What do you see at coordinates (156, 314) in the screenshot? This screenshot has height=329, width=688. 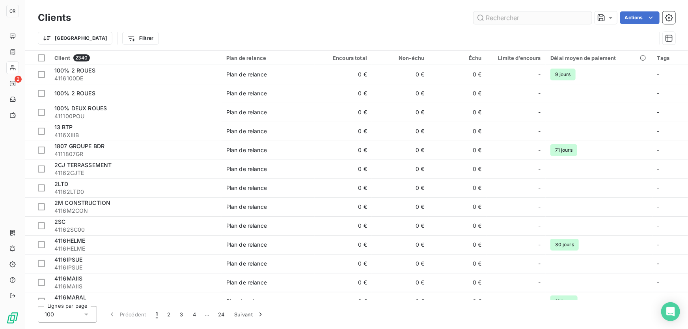 I see `button: 1` at bounding box center [156, 314].